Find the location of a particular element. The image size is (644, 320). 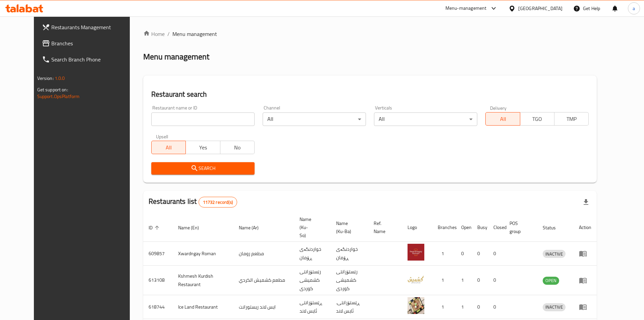

span: 1.0.0 is located at coordinates (60, 78).